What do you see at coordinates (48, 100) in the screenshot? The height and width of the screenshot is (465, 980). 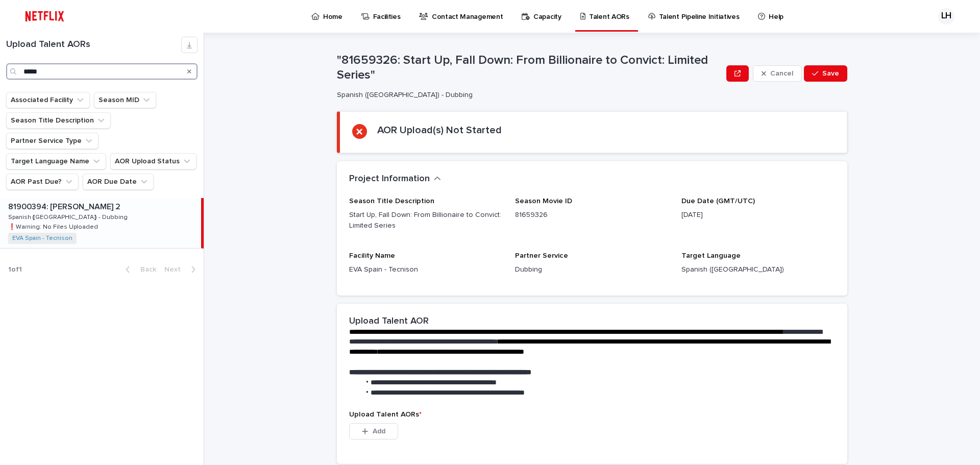 I see `button: Associated Facility` at bounding box center [48, 100].